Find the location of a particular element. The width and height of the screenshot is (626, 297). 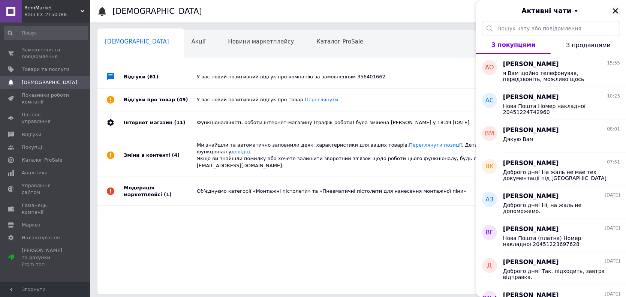

span: (49) is located at coordinates (182, 99).